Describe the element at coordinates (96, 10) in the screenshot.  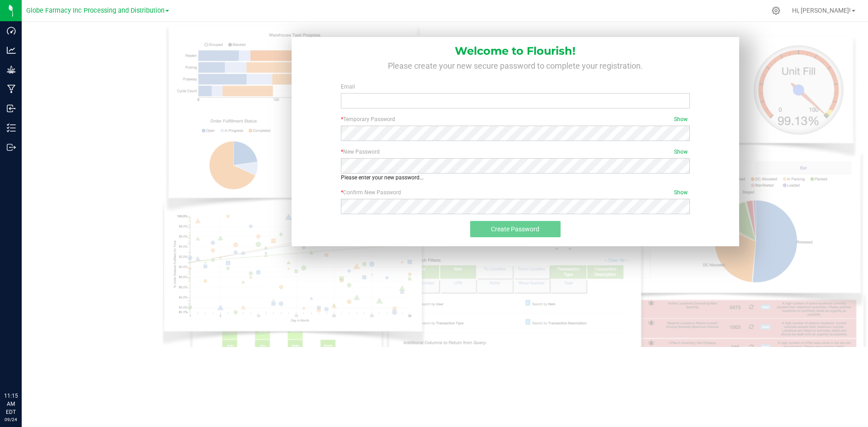
I see `span: Globe Farmacy Inc Processing and Distribution` at that location.